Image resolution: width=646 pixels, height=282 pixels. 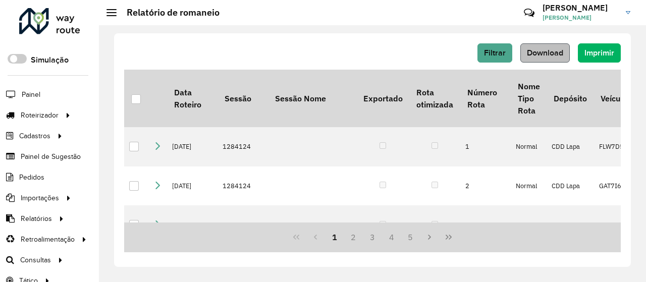 What do you see at coordinates (485, 98) in the screenshot?
I see `th: Número Rota` at bounding box center [485, 98].